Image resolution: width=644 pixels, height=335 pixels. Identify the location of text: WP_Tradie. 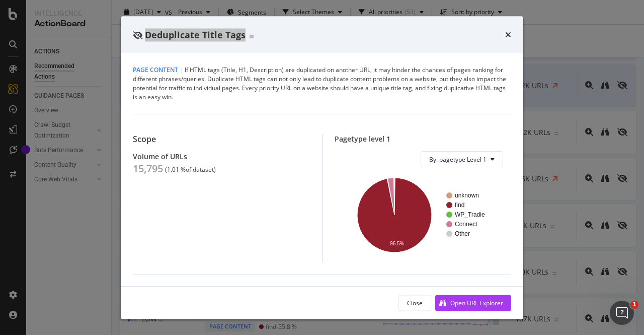
(470, 215).